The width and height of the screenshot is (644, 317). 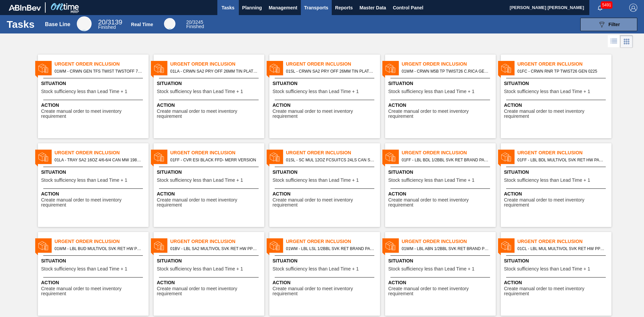 I want to click on span: Filter, so click(x=614, y=25).